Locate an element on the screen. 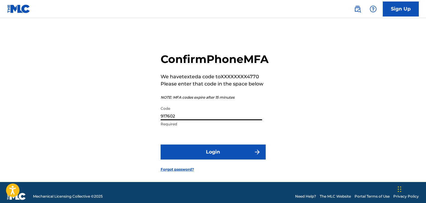  img: MLC Logo is located at coordinates (19, 9).